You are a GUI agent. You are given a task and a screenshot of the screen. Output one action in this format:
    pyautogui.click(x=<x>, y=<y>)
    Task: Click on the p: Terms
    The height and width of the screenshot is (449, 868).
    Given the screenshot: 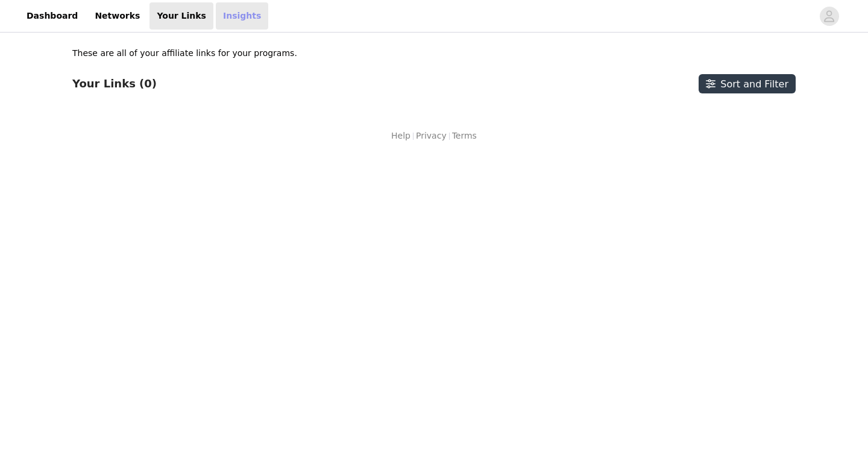 What is the action you would take?
    pyautogui.click(x=464, y=135)
    